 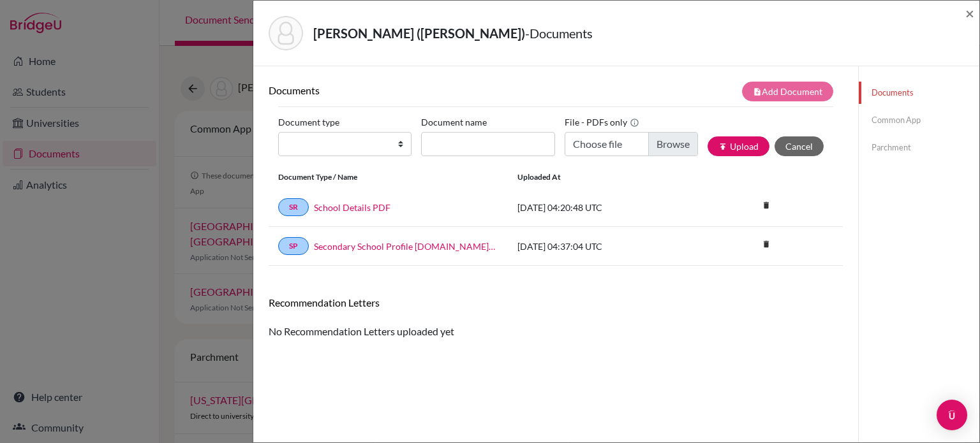 I want to click on div: No Recommendation Letters uploaded yet, so click(x=556, y=318).